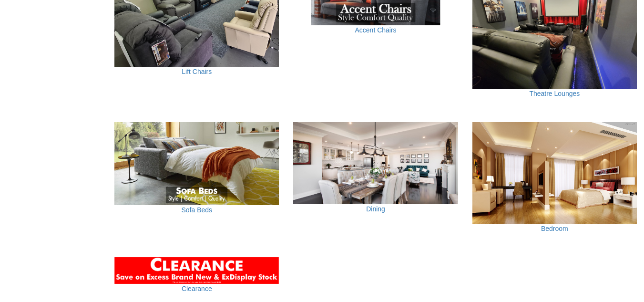 The height and width of the screenshot is (302, 644). I want to click on a: Bedroom, so click(554, 228).